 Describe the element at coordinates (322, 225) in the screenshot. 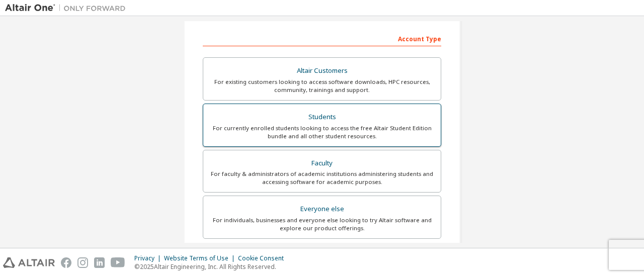

I see `div: For individuals, businesses and everyone else looking to try Altair software and explore our prod...` at that location.